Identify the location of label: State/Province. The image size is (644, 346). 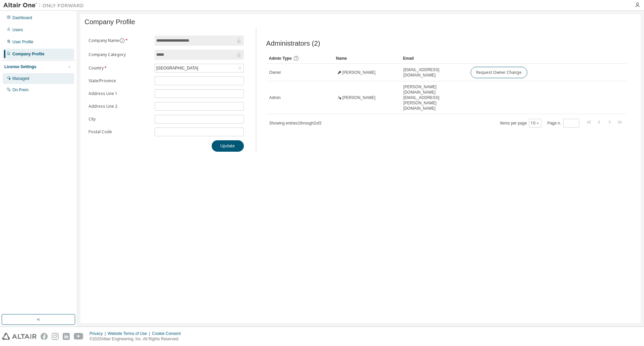
(119, 81).